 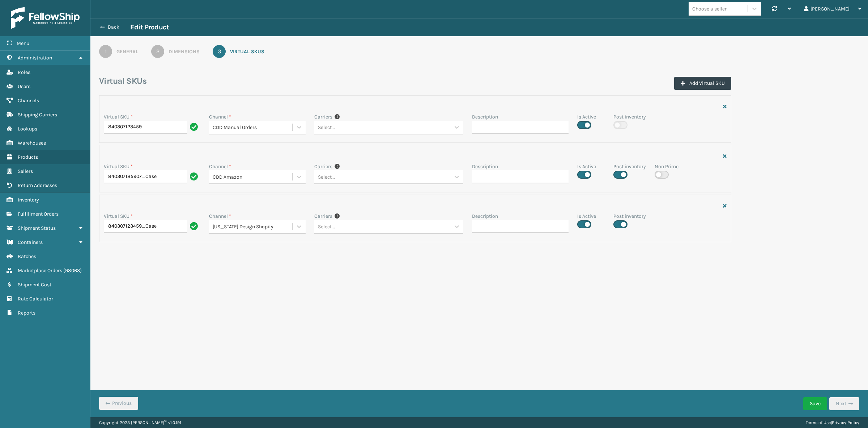 What do you see at coordinates (45, 19) in the screenshot?
I see `img: logo` at bounding box center [45, 19].